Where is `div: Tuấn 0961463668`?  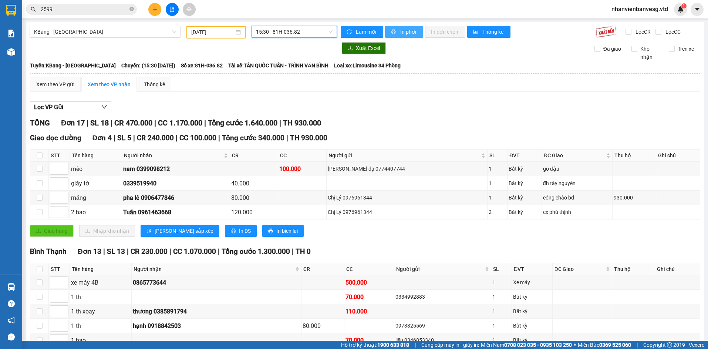 div: Tuấn 0961463668 is located at coordinates (176, 212).